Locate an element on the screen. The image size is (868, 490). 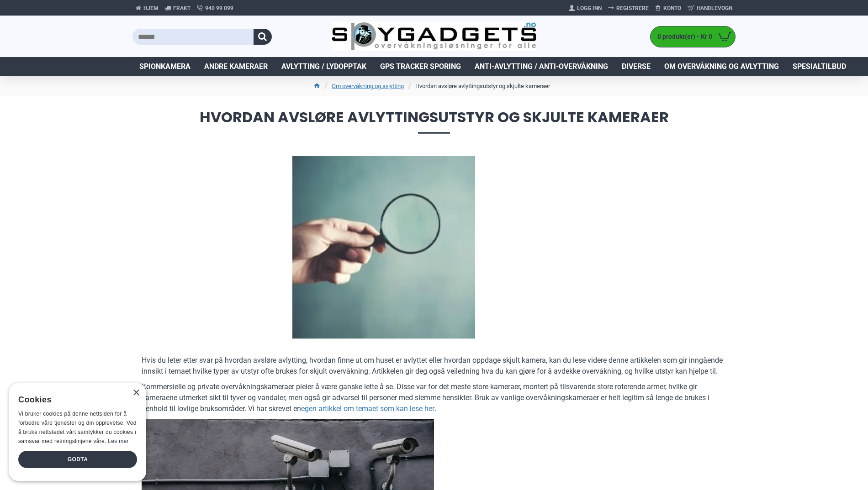
a: Andre kameraer is located at coordinates (236, 67).